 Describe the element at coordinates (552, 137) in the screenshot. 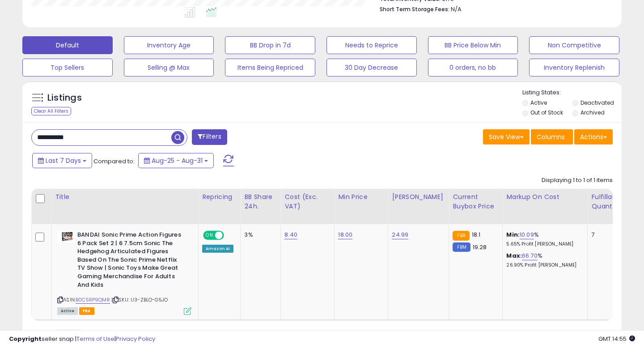

I see `button: Columns` at that location.